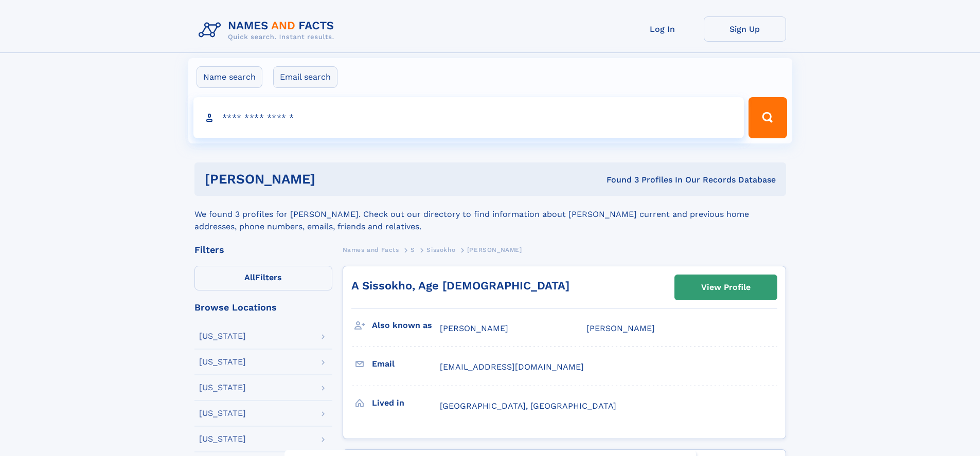 The image size is (980, 456). I want to click on div: Found 3 Profiles In Our Records Database, so click(618, 180).